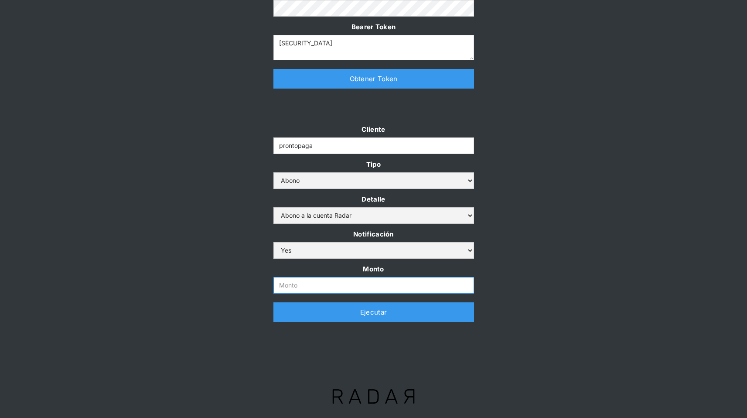 This screenshot has width=747, height=418. Describe the element at coordinates (374, 164) in the screenshot. I see `label: Tipo` at that location.